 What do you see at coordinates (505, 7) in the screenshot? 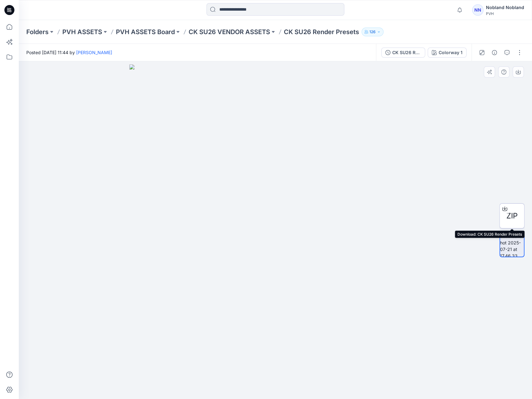
I see `div: Nobland Nobland` at bounding box center [505, 7].